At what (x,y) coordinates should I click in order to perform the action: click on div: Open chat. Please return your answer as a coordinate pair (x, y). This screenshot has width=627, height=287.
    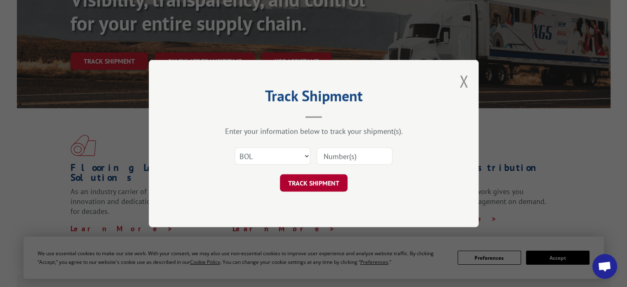
    Looking at the image, I should click on (605, 266).